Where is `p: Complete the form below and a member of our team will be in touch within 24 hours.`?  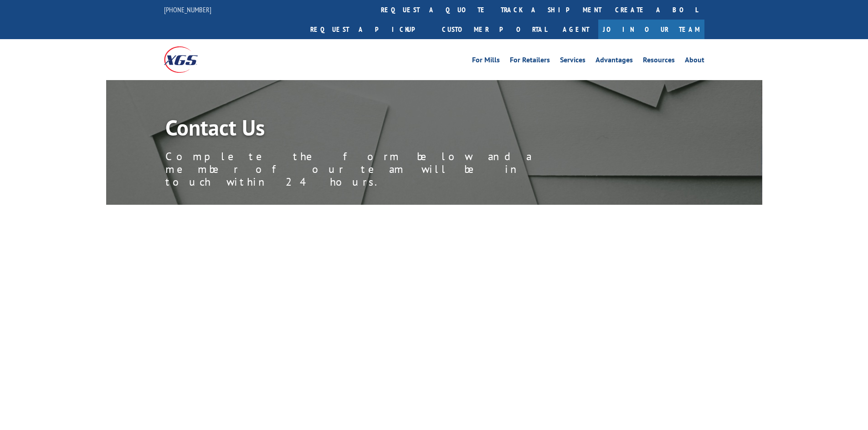
p: Complete the form below and a member of our team will be in touch within 24 hours. is located at coordinates (371, 170).